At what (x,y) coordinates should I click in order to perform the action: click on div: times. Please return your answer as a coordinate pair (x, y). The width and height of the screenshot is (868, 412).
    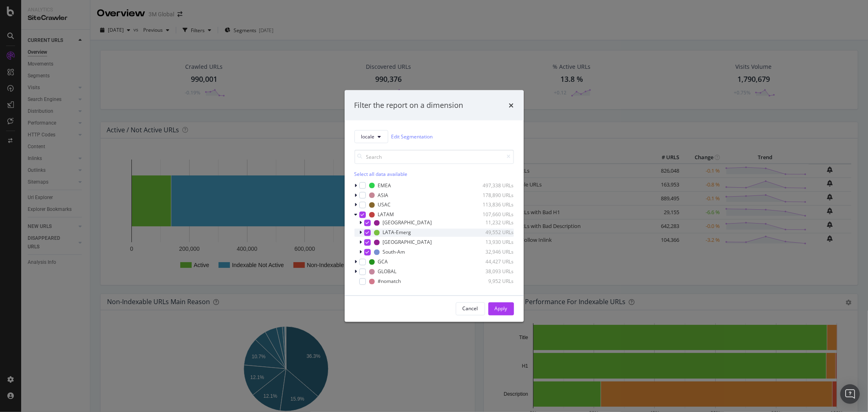
    Looking at the image, I should click on (511, 106).